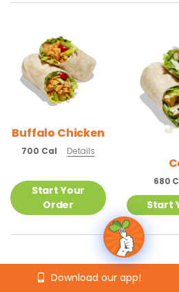  What do you see at coordinates (58, 133) in the screenshot?
I see `h2: Buffalo Chicken` at bounding box center [58, 133].